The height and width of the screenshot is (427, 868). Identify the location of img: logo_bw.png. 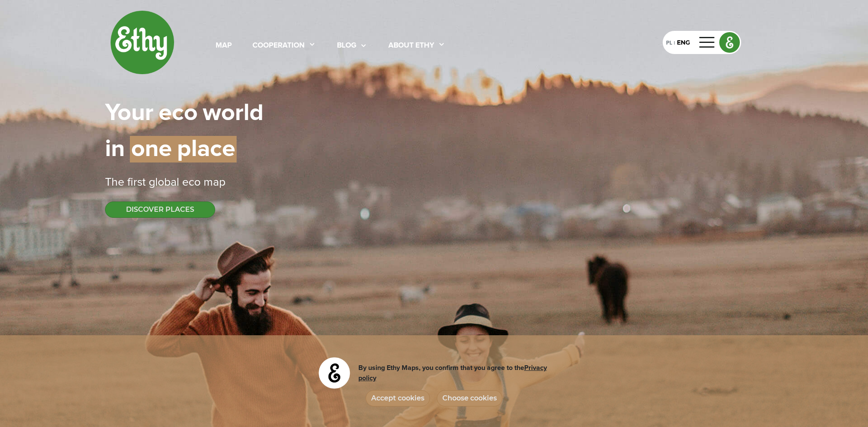
(334, 372).